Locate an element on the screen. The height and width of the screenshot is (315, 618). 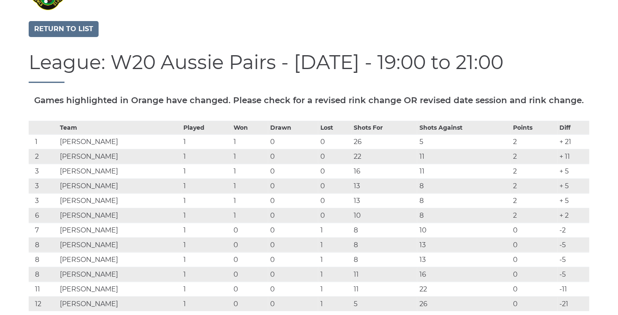
th: Diff is located at coordinates (573, 128).